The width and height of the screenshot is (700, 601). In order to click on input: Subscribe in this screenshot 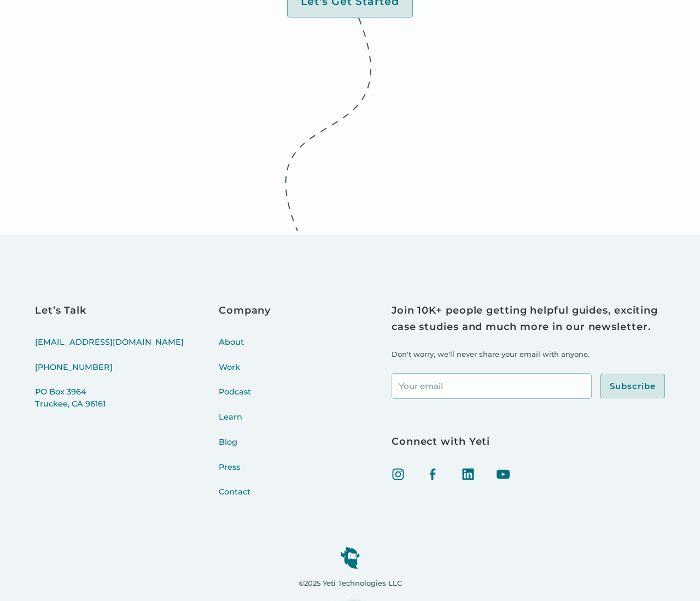, I will do `click(633, 386)`.